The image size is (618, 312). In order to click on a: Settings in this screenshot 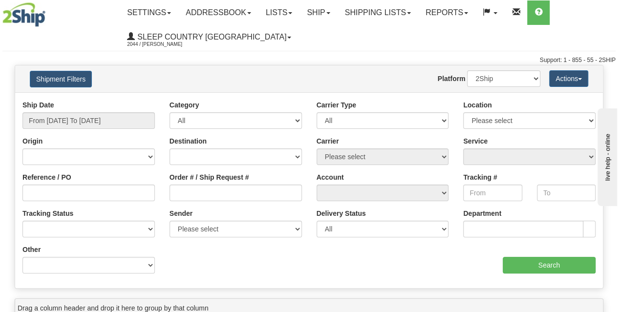, I will do `click(149, 13)`.